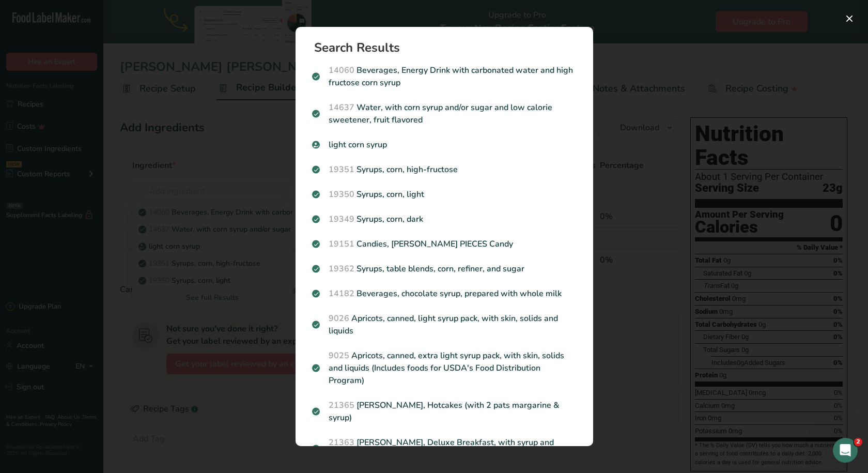 Image resolution: width=868 pixels, height=473 pixels. I want to click on span: 21365, so click(341, 405).